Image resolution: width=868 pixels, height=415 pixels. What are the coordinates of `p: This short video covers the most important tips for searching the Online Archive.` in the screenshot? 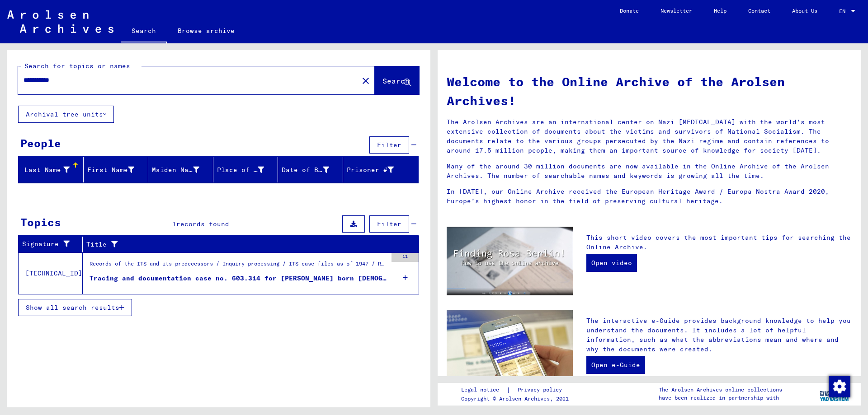 It's located at (720, 243).